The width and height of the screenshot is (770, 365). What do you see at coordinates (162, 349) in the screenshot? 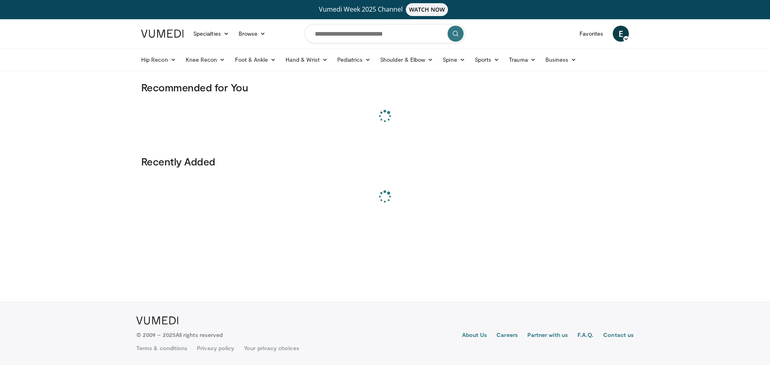
I see `a: Terms & conditions` at bounding box center [162, 349].